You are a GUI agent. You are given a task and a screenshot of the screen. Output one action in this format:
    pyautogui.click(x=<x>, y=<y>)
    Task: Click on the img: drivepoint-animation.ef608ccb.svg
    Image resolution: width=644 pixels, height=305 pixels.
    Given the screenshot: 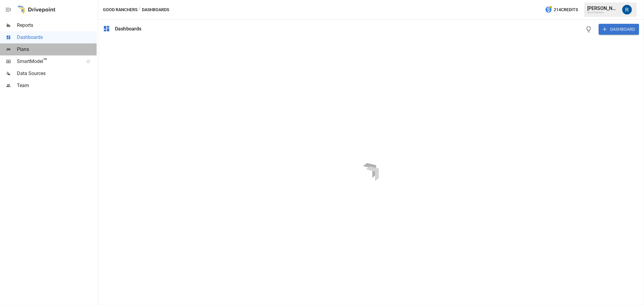 What is the action you would take?
    pyautogui.click(x=371, y=172)
    